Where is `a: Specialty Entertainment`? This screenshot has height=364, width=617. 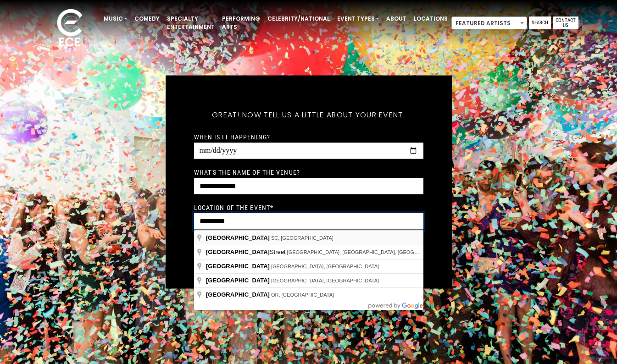
a: Specialty Entertainment is located at coordinates (191, 23).